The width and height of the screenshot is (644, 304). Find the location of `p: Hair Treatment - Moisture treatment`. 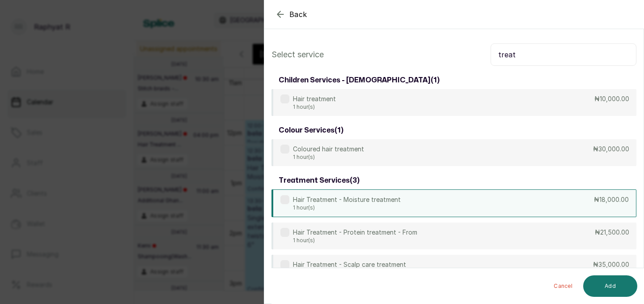

p: Hair Treatment - Moisture treatment is located at coordinates (347, 200).